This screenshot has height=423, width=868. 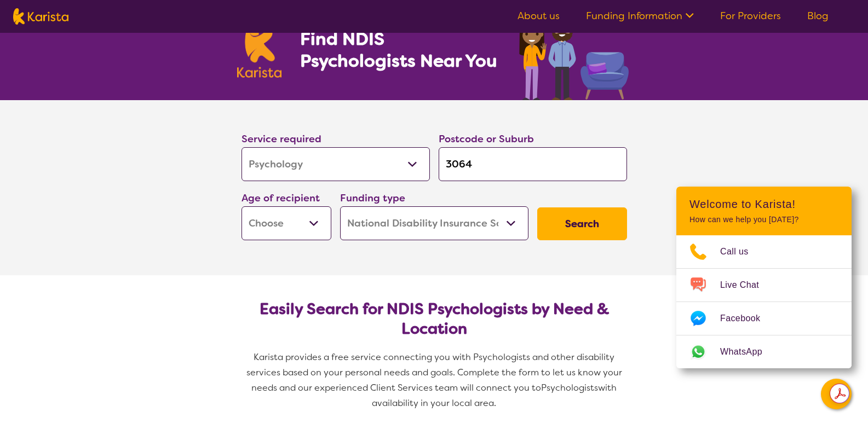 What do you see at coordinates (764, 302) in the screenshot?
I see `ul: Choose channel` at bounding box center [764, 302].